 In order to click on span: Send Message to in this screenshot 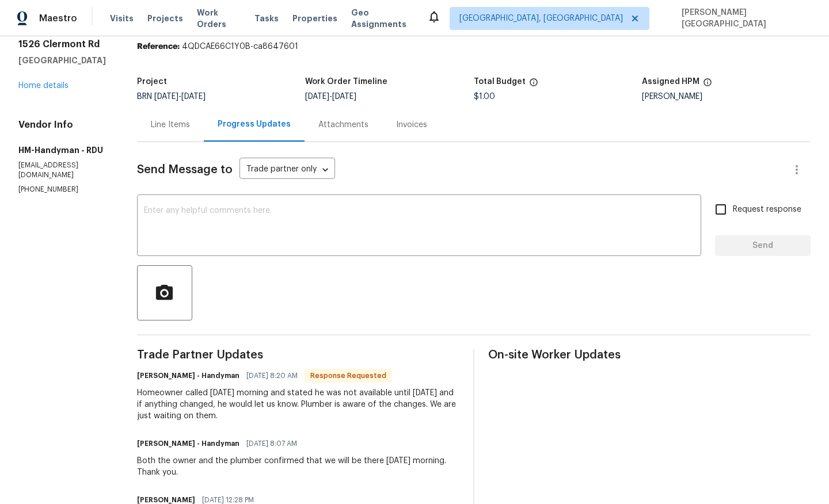, I will do `click(185, 170)`.